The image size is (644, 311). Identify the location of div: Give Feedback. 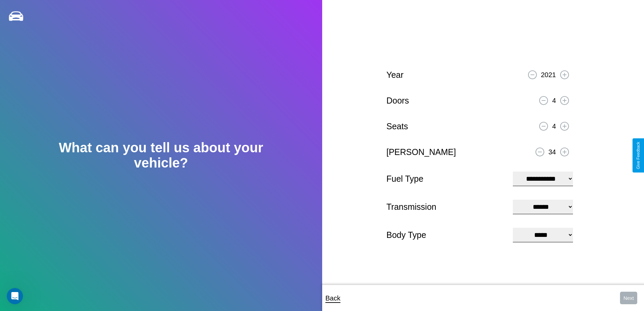
(638, 155).